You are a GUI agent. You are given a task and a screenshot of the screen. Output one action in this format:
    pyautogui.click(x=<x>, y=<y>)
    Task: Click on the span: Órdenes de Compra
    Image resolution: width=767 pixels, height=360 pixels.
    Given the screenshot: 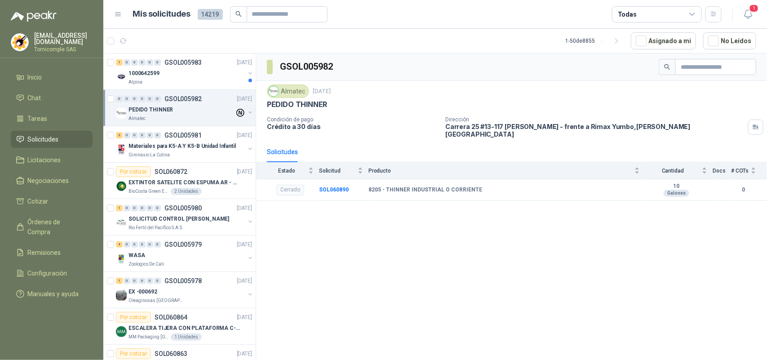 What is the action you would take?
    pyautogui.click(x=56, y=227)
    